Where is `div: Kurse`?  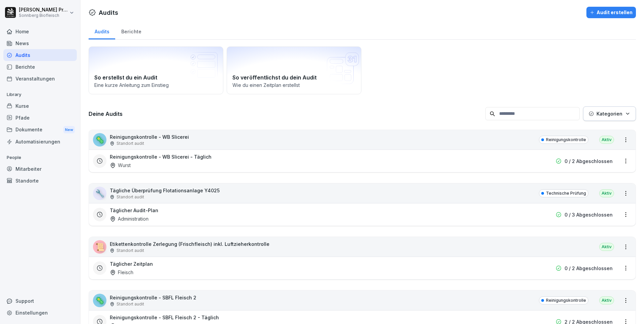
div: Kurse is located at coordinates (40, 106).